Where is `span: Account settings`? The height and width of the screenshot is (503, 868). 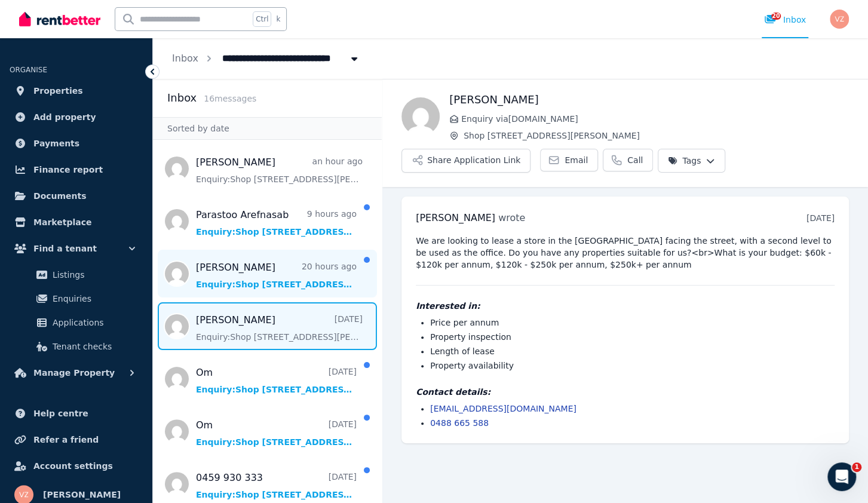
span: Account settings is located at coordinates (73, 466).